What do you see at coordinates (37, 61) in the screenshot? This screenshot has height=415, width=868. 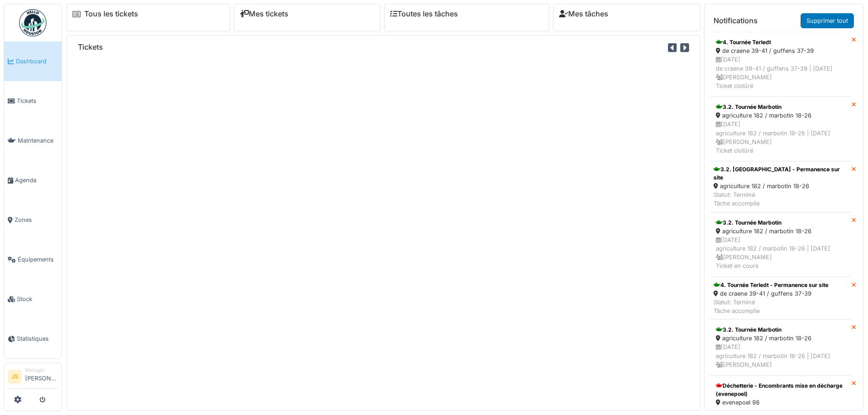 I see `span: Dashboard` at bounding box center [37, 61].